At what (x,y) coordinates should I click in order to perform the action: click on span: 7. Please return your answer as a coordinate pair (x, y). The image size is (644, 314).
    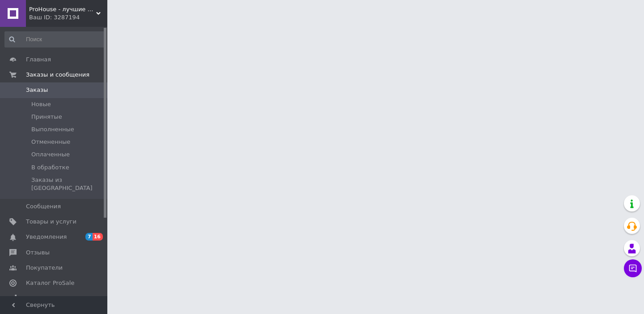
    Looking at the image, I should click on (89, 237).